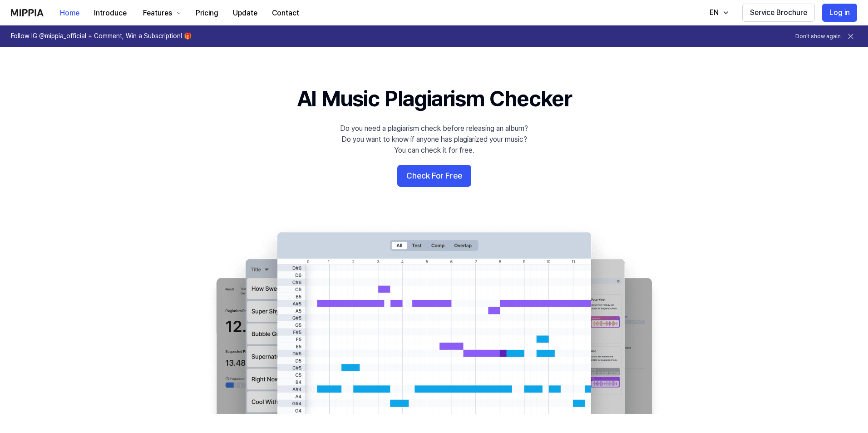 This screenshot has width=868, height=433. I want to click on button: Home, so click(70, 13).